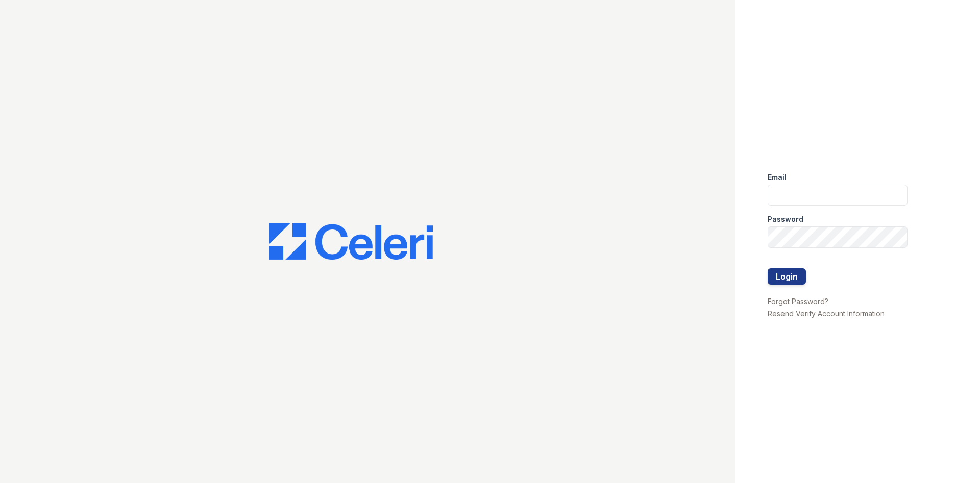  I want to click on a: Forgot Password?, so click(798, 301).